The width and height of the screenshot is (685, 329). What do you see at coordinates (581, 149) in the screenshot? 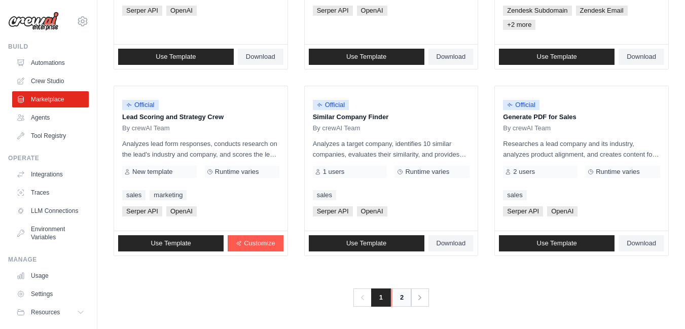
I see `p: Researches a lead company and its industry, analyzes product alignment, and creates content for a...` at bounding box center [581, 149].